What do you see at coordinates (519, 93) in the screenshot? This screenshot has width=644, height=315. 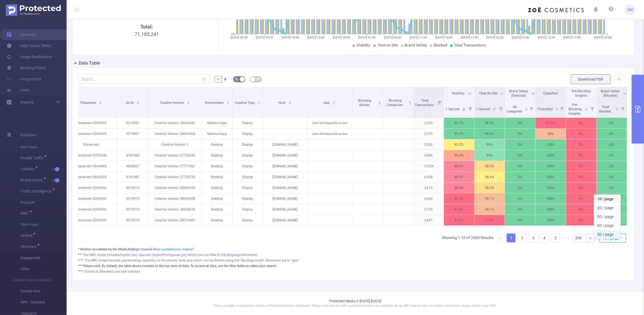 I see `span: Brand Safety (Detected)` at bounding box center [519, 93].